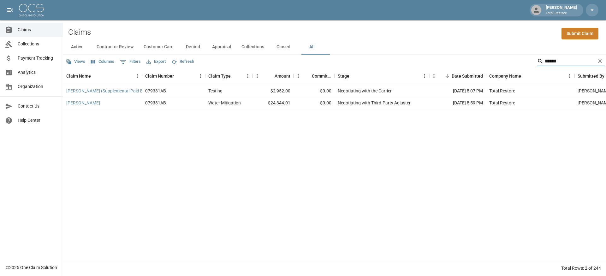 This screenshot has width=606, height=276. Describe the element at coordinates (374, 103) in the screenshot. I see `div: Negotiating with Third-Party Adjuster` at that location.